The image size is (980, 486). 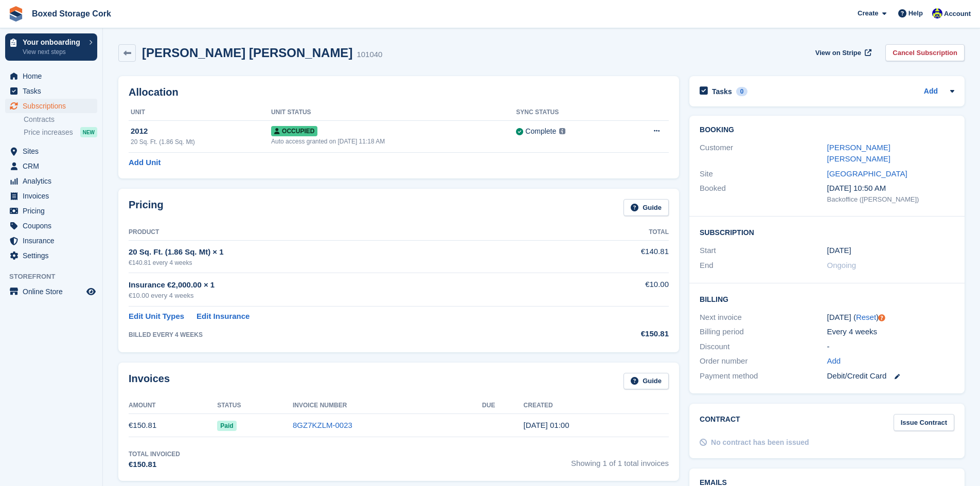 I want to click on div: Payment method, so click(x=763, y=376).